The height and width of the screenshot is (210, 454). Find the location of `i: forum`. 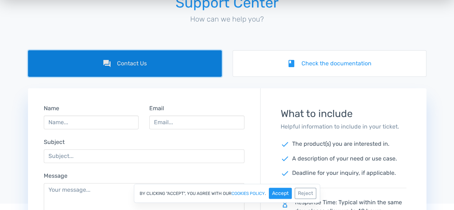

i: forum is located at coordinates (107, 63).